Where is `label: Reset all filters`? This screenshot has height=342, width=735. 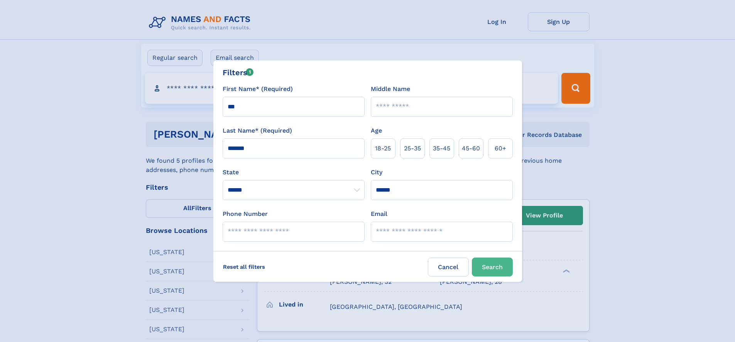
label: Reset all filters is located at coordinates (244, 267).